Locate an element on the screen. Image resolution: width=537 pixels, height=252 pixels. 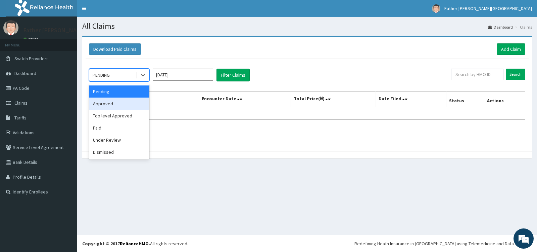
footer: All rights reserved. is located at coordinates (307, 243).